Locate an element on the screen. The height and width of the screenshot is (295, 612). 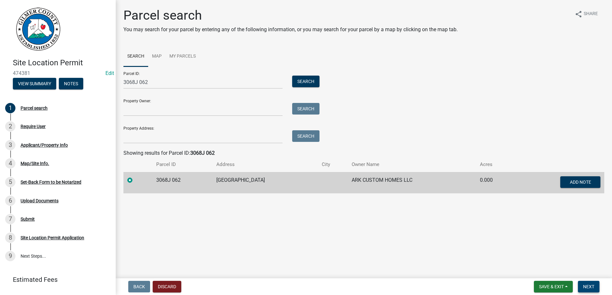
div: 7 is located at coordinates (10, 219).